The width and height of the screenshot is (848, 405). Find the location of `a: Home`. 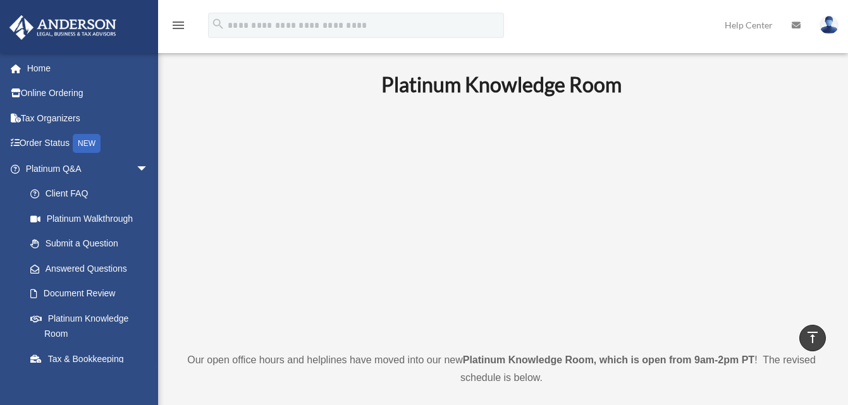

a: Home is located at coordinates (88, 68).